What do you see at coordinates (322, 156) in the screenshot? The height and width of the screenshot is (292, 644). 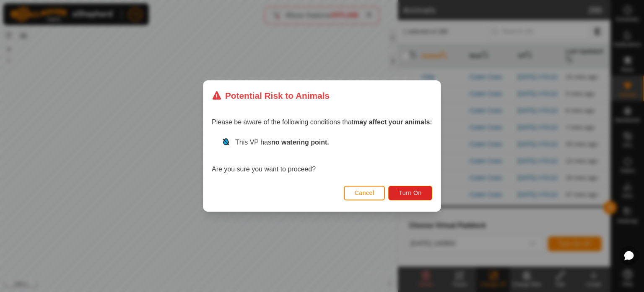 I see `div: Are you sure you want to proceed?` at bounding box center [322, 156].